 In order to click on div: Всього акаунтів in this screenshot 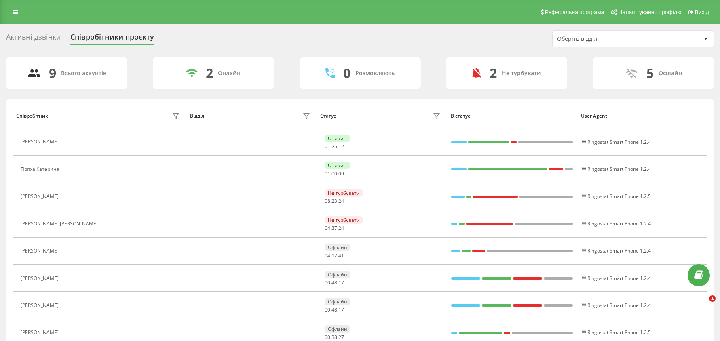, I will do `click(84, 73)`.